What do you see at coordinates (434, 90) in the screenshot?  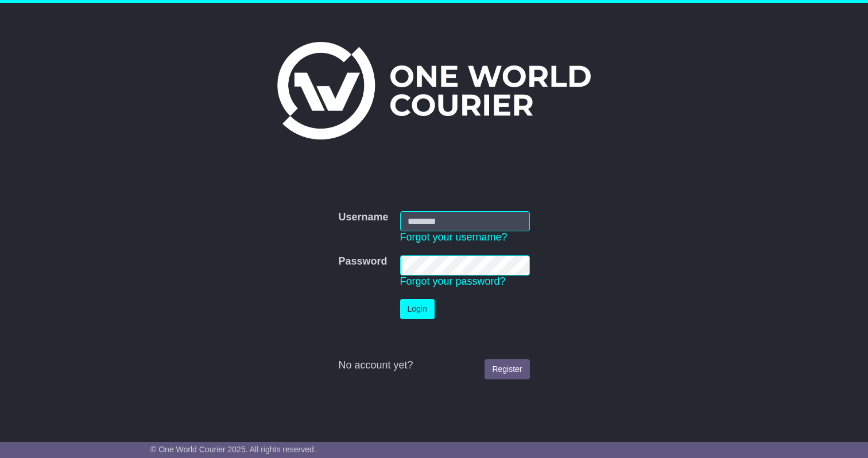 I see `img: One World` at bounding box center [434, 90].